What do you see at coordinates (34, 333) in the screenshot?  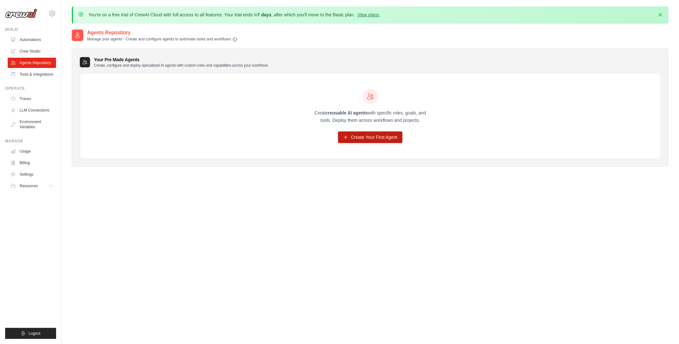 I see `span: Logout` at bounding box center [34, 333].